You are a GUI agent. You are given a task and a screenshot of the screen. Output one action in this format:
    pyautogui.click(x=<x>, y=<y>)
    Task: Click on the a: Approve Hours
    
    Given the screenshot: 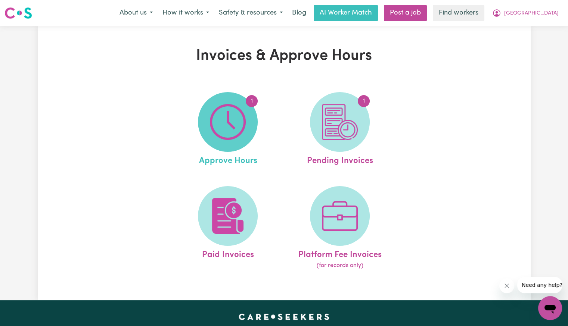 What is the action you would take?
    pyautogui.click(x=228, y=130)
    